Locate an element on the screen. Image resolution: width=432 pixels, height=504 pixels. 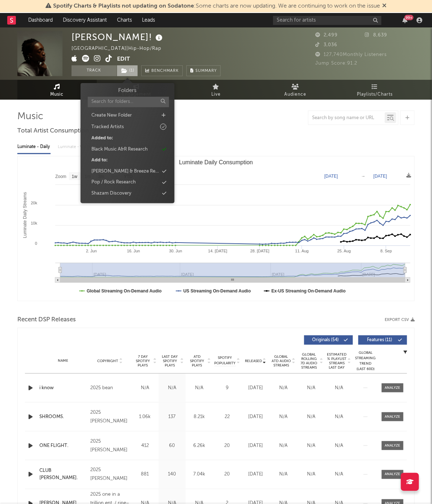
a: Benchmark is located at coordinates (162, 71).